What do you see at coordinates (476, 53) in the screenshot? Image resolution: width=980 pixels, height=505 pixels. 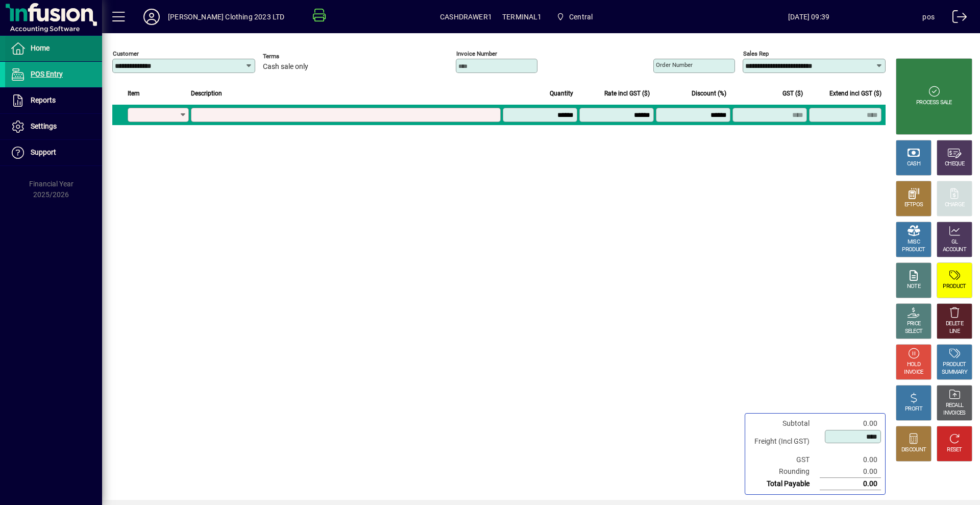 I see `mat-label: Invoice number` at bounding box center [476, 53].